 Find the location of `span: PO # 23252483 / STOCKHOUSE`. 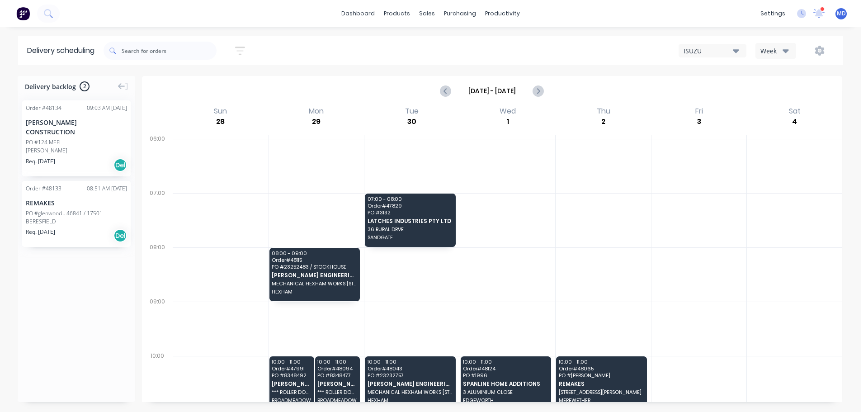

span: PO # 23252483 / STOCKHOUSE is located at coordinates (313, 267).